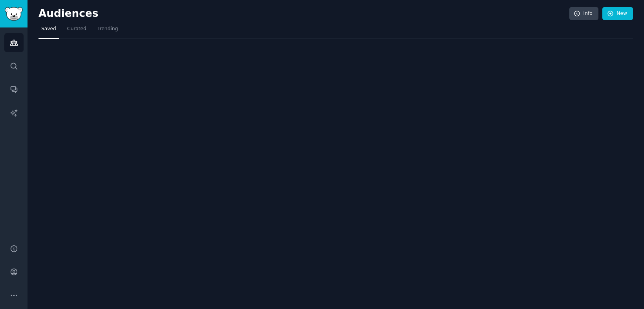 The height and width of the screenshot is (309, 644). What do you see at coordinates (76, 29) in the screenshot?
I see `span: Curated` at bounding box center [76, 29].